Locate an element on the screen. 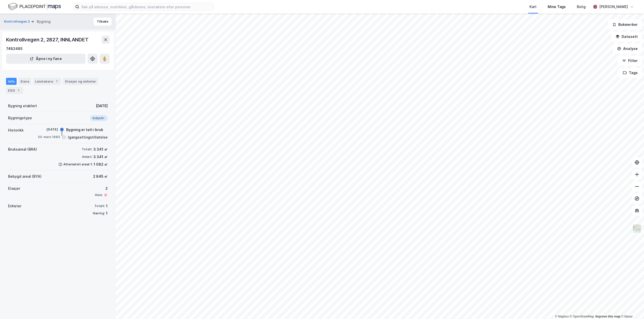 The height and width of the screenshot is (319, 644). button: Filter is located at coordinates (630, 61).